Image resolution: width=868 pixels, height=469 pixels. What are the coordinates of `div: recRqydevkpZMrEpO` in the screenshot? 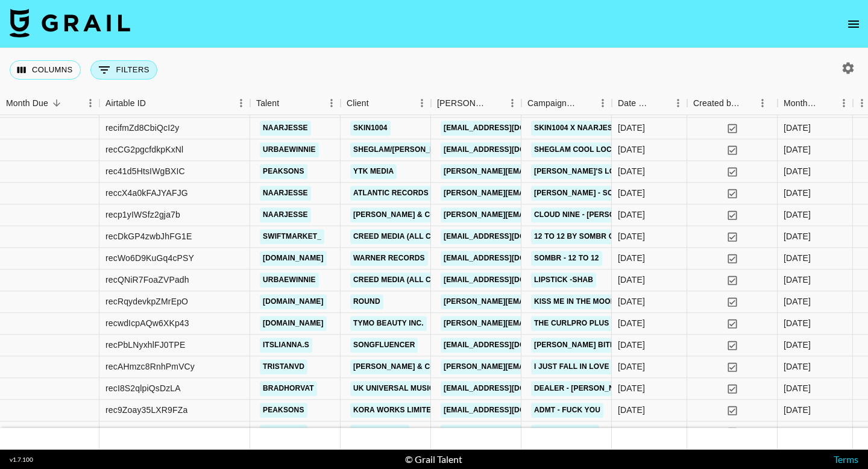 It's located at (146, 302).